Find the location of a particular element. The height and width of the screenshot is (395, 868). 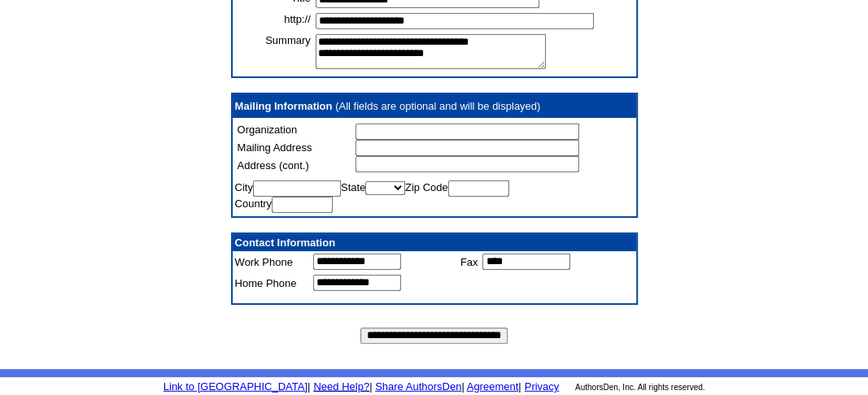

font: Mailing Address is located at coordinates (275, 147).